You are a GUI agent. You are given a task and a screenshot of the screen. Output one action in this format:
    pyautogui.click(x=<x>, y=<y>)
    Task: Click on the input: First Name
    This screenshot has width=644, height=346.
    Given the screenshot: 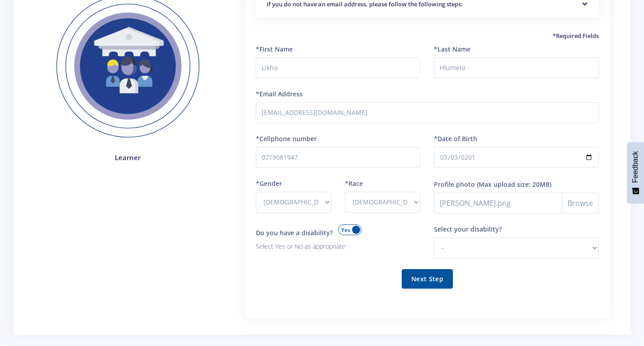 What is the action you would take?
    pyautogui.click(x=338, y=68)
    